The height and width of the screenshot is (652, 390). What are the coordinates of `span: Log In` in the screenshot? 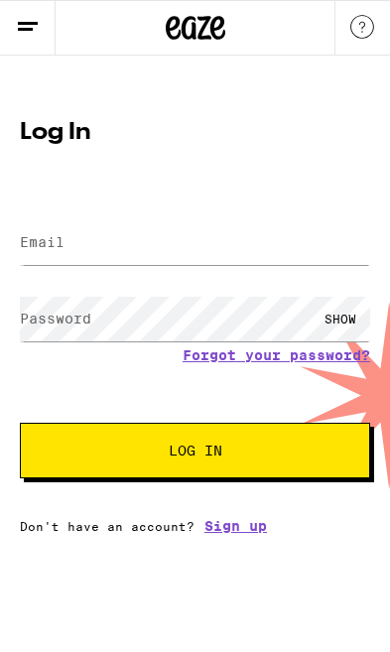 It's located at (196, 451).